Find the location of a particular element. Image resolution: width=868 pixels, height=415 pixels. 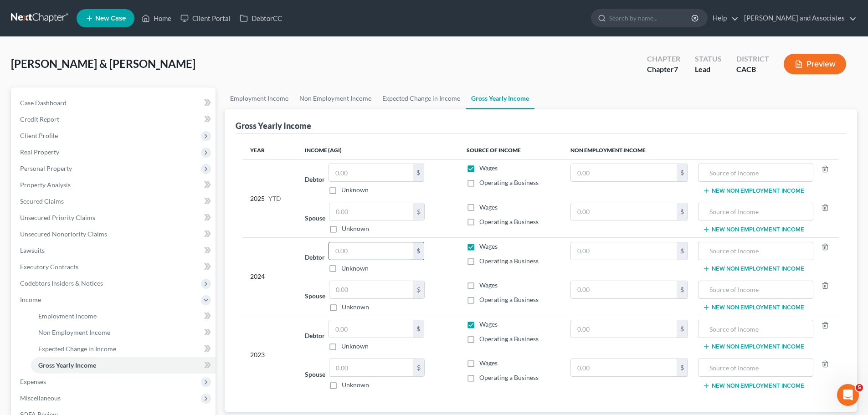

span: Codebtors Insiders & Notices is located at coordinates (62, 283).